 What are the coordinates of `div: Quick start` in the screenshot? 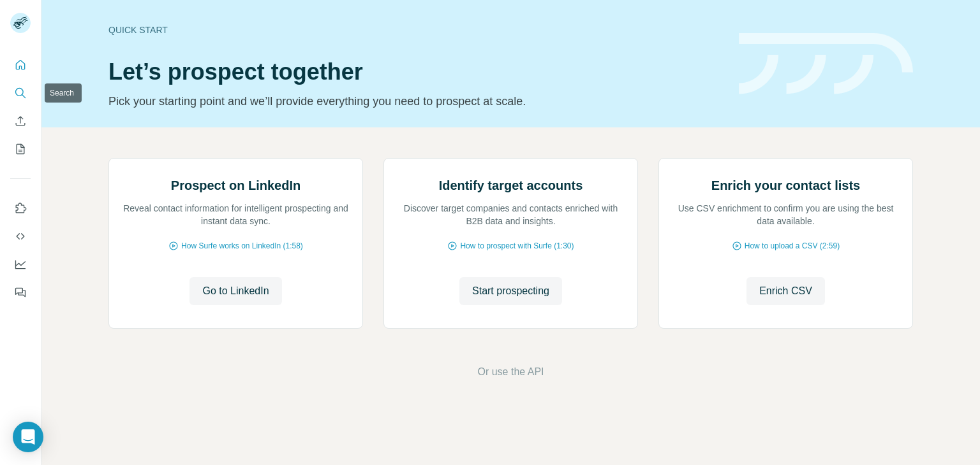 It's located at (416, 30).